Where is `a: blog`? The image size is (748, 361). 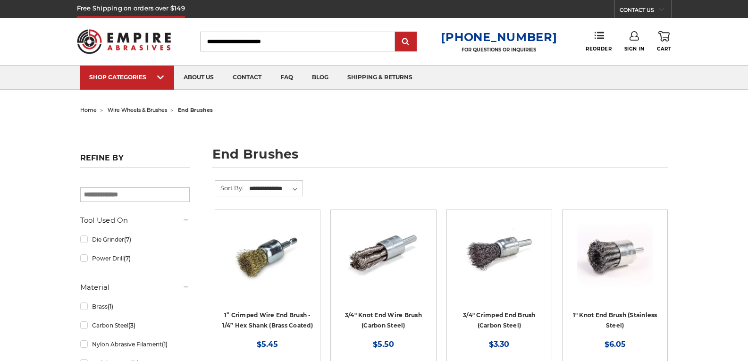
a: blog is located at coordinates (320, 77).